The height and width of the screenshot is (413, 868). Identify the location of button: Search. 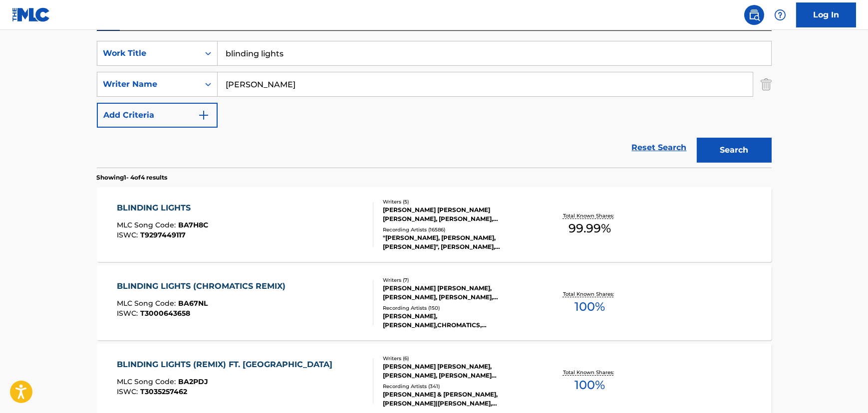
(734, 150).